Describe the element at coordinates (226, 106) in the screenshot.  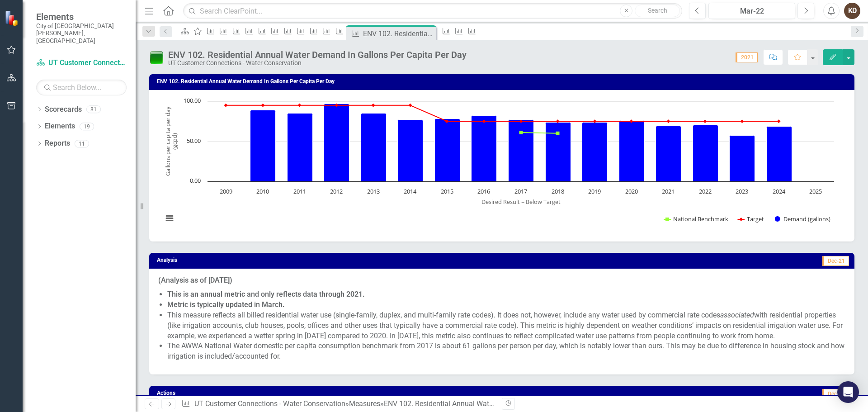
I see `path: 2009, 95. Target.` at that location.